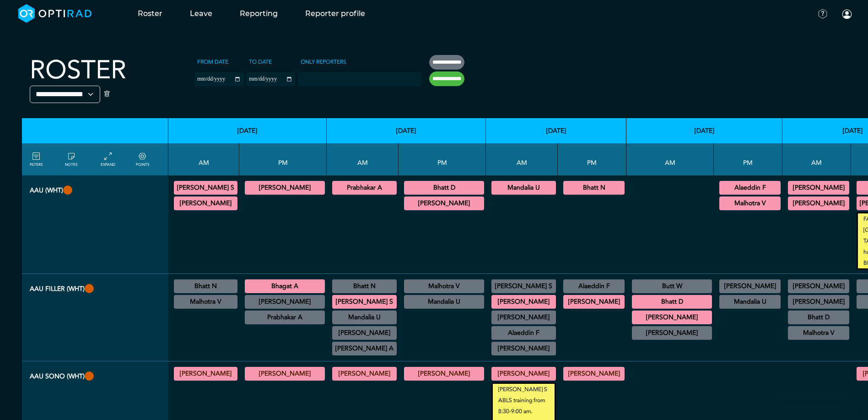 This screenshot has width=868, height=420. What do you see at coordinates (819, 333) in the screenshot?
I see `div: General CT/General MRI/General XR 09:30 - 11:30` at bounding box center [819, 333].